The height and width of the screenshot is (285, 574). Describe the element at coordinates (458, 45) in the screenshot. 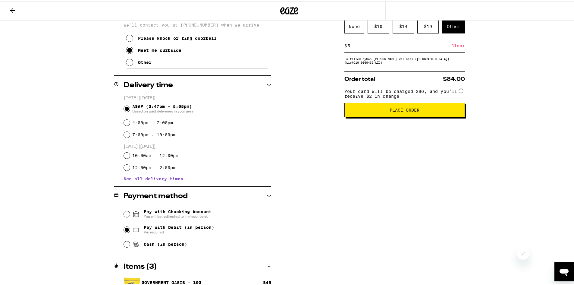

I see `div: Clear` at that location.